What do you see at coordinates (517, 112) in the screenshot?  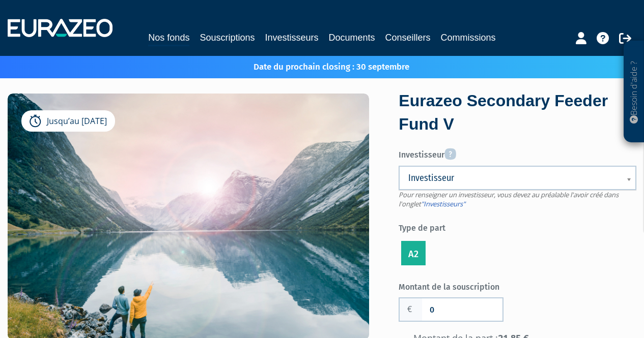 I see `div: Eurazeo Secondary Feeder Fund V` at bounding box center [517, 112].